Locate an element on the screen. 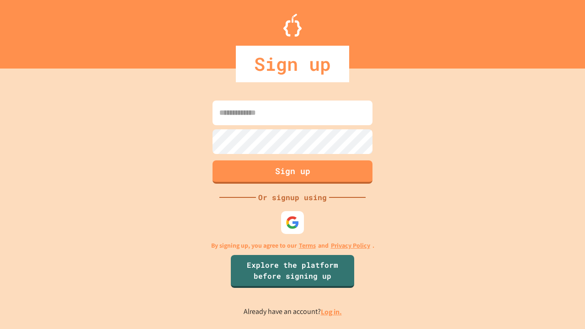 This screenshot has height=329, width=585. button: Sign up is located at coordinates (293, 172).